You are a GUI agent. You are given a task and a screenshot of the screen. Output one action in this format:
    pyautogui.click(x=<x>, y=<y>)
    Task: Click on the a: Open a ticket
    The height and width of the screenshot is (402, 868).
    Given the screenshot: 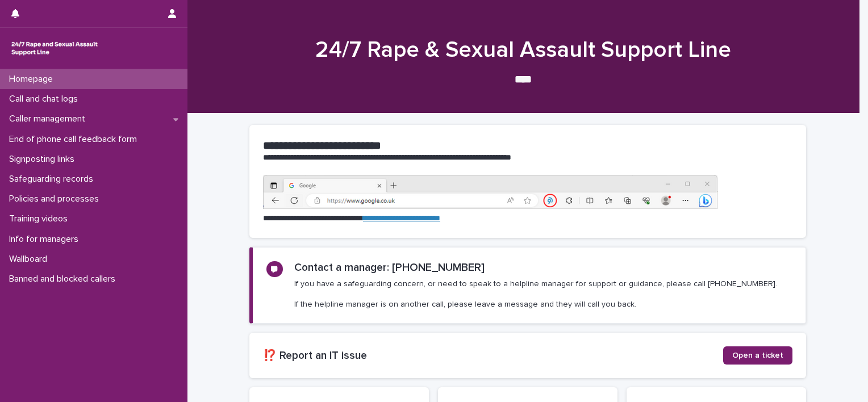 What is the action you would take?
    pyautogui.click(x=758, y=355)
    